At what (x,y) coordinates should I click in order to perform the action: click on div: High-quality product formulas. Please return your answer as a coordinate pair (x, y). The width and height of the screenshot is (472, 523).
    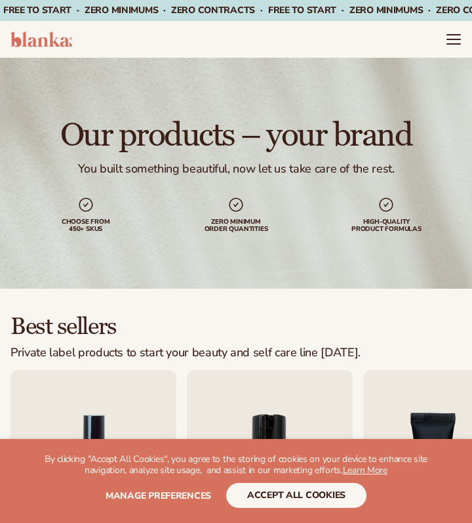
    Looking at the image, I should click on (386, 226).